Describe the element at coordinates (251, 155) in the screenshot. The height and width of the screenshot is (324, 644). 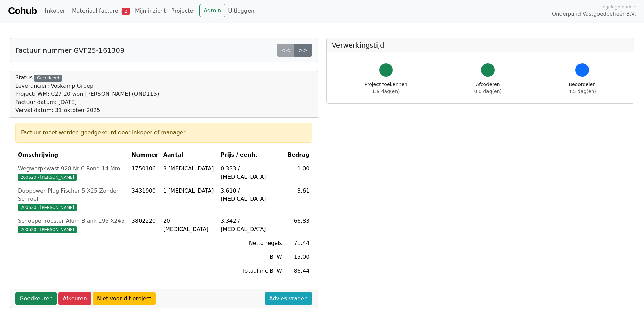
I see `th: Prijs / eenh.` at that location.